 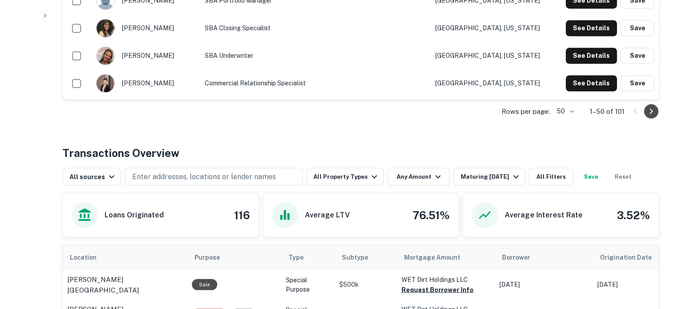 What do you see at coordinates (633, 215) in the screenshot?
I see `h4: 3.52%` at bounding box center [633, 215].